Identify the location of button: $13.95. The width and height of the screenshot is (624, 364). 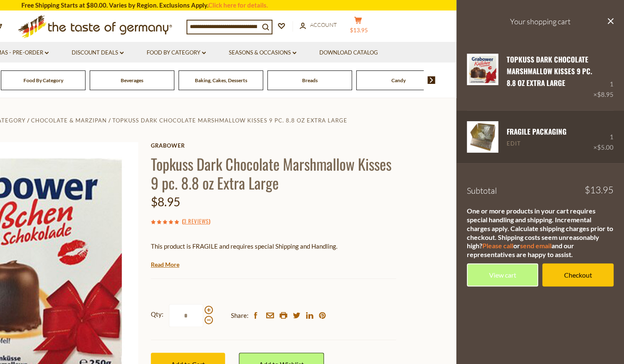
(359, 27).